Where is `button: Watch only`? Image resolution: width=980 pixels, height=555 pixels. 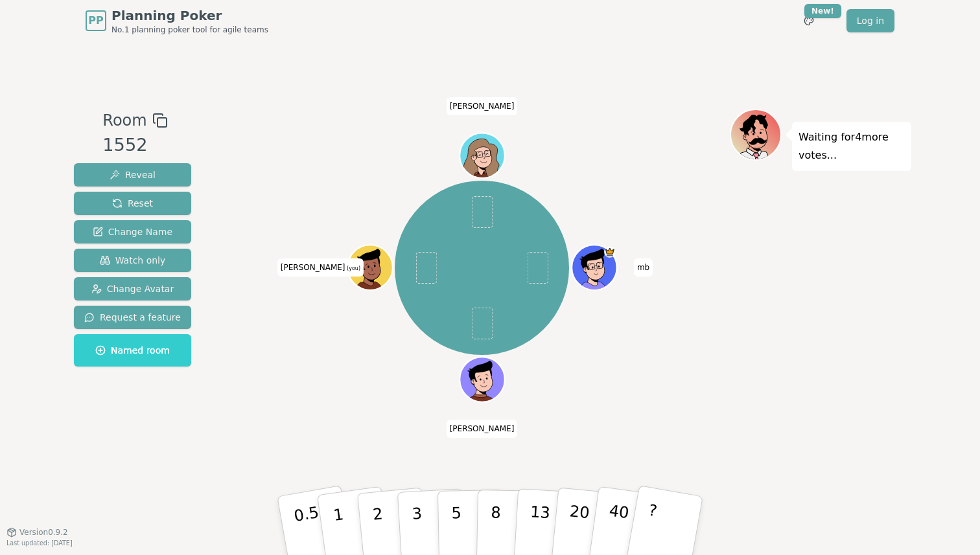
button: Watch only is located at coordinates (132, 261).